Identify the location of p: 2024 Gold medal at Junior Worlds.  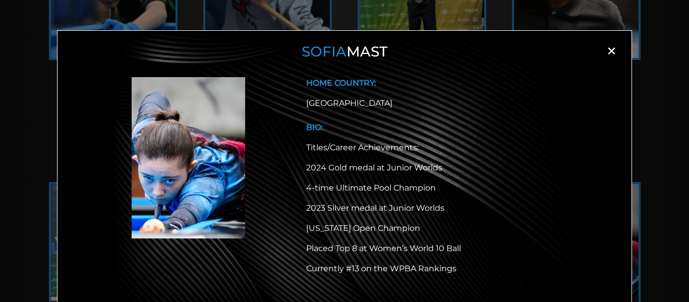
(457, 168).